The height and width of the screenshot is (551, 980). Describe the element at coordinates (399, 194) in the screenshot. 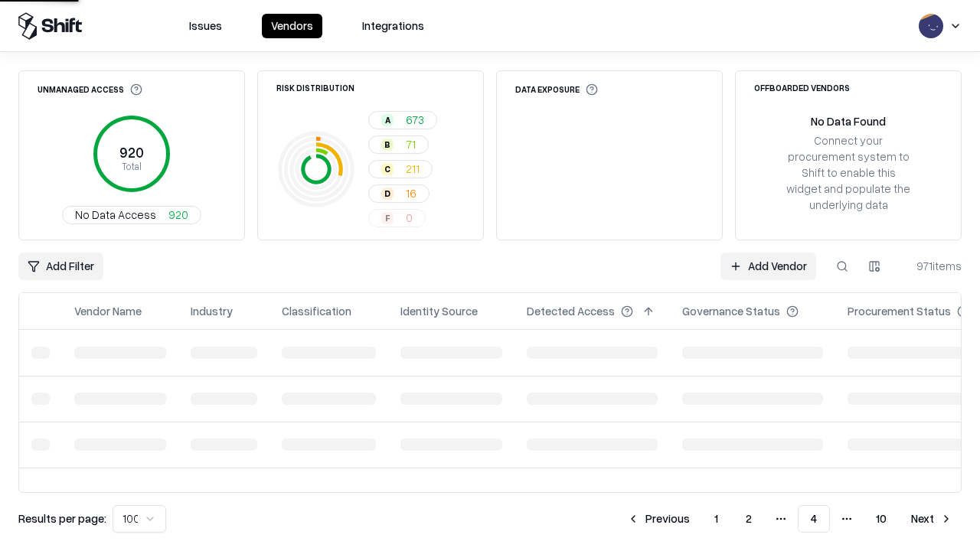

I see `button: D16` at that location.